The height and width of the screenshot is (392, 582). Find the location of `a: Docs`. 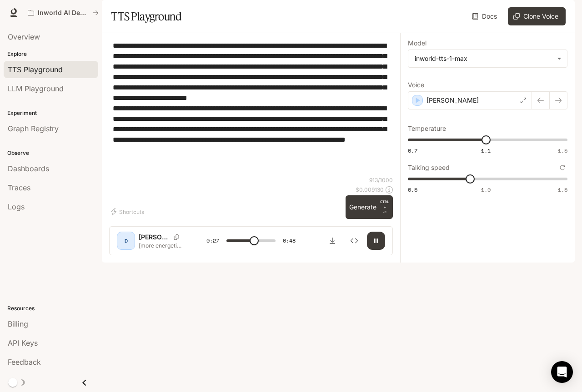

a: Docs is located at coordinates (485, 16).